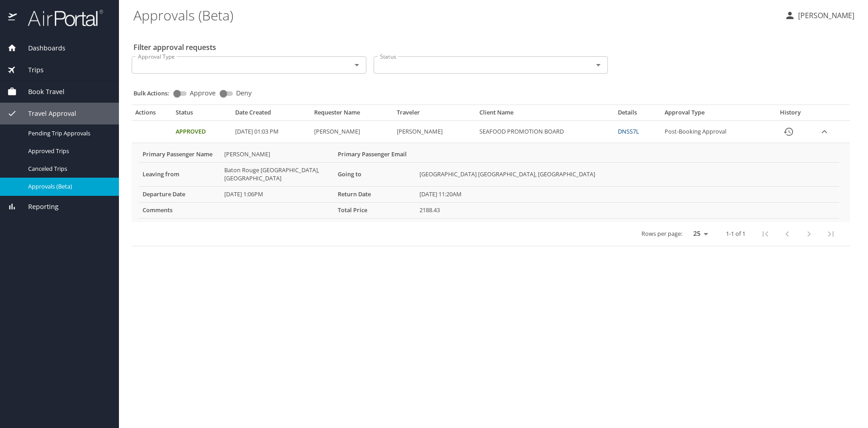 Image resolution: width=868 pixels, height=428 pixels. I want to click on span: Canceled Trips, so click(68, 169).